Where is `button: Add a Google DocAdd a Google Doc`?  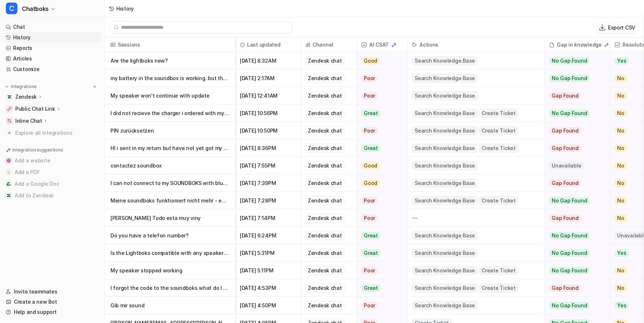
button: Add a Google DocAdd a Google Doc is located at coordinates (52, 184).